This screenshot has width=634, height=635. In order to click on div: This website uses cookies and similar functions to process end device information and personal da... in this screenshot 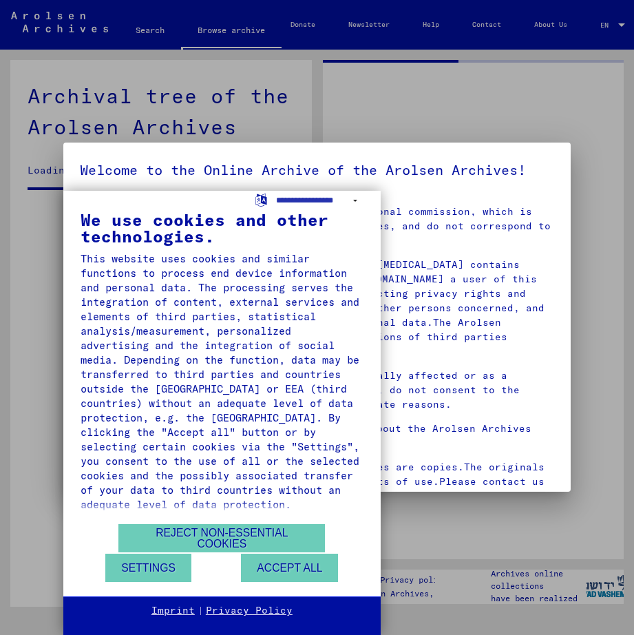, I will do `click(222, 381)`.